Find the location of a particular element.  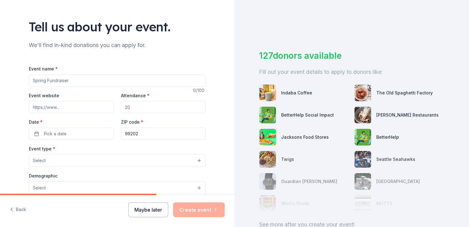

span: Pick a date is located at coordinates (55, 134).